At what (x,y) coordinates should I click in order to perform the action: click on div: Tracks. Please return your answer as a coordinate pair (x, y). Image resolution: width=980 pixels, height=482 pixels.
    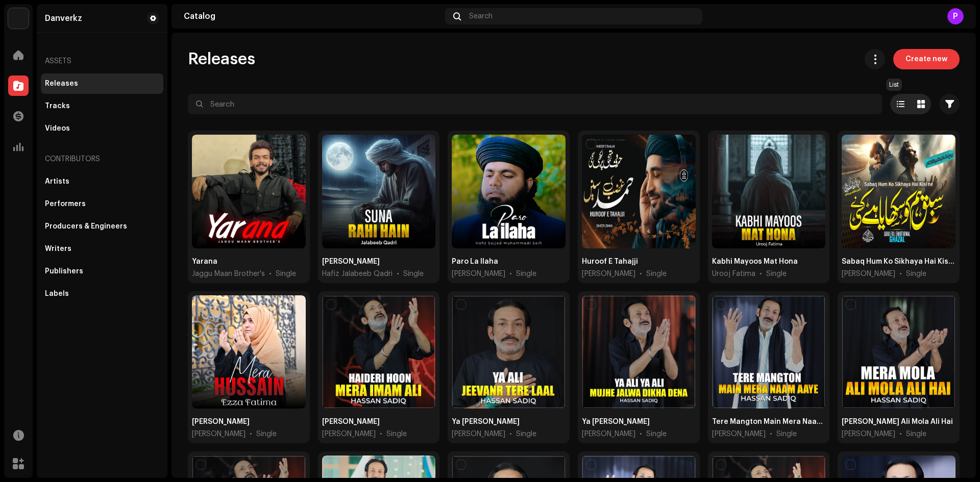
    Looking at the image, I should click on (57, 106).